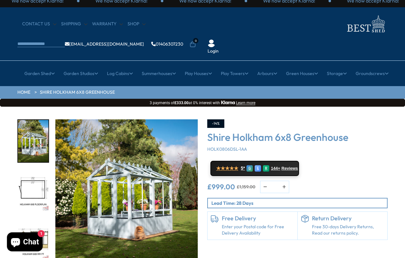 The image size is (405, 258). What do you see at coordinates (25, 242) in the screenshot?
I see `inbox-online-store-chat: Shopify online store chat` at bounding box center [25, 242].